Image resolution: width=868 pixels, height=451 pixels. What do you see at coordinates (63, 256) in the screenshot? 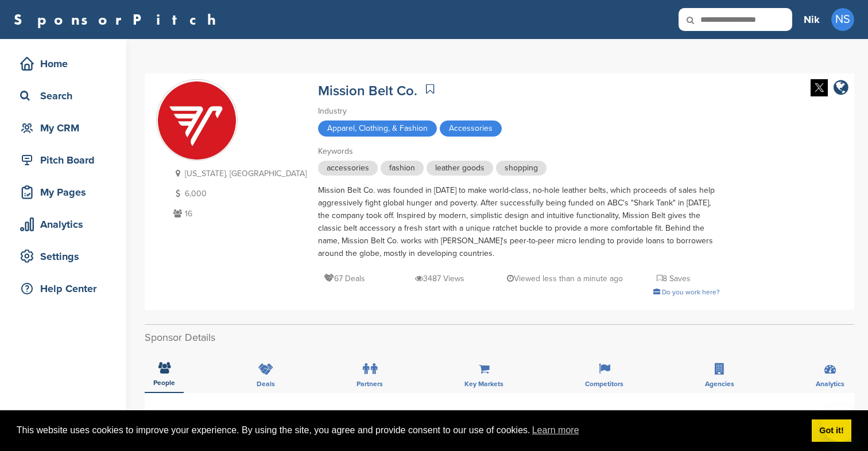
I see `a: Settings` at bounding box center [63, 256].